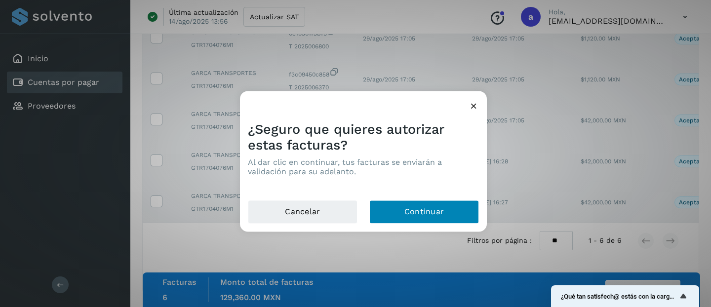 Image resolution: width=711 pixels, height=307 pixels. I want to click on button: Continuar, so click(424, 212).